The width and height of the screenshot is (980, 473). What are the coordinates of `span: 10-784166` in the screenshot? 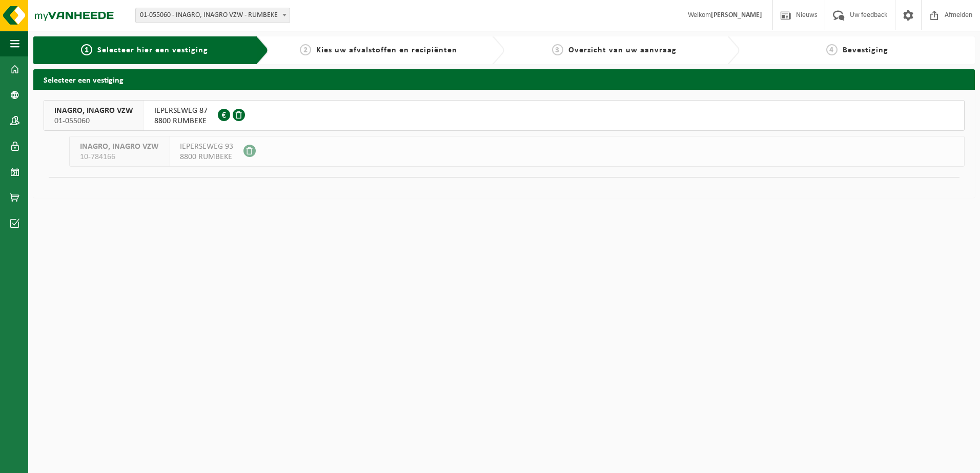 It's located at (119, 157).